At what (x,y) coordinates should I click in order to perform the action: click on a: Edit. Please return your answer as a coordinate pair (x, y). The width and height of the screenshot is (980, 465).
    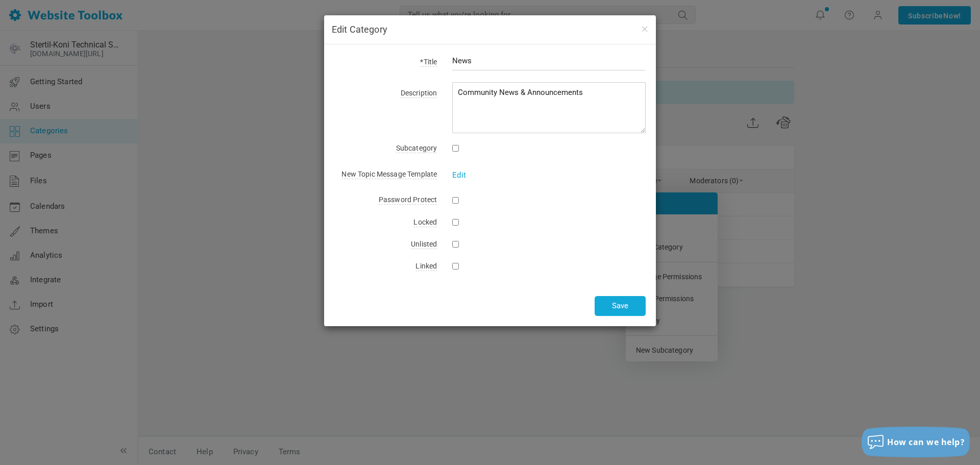
    Looking at the image, I should click on (459, 175).